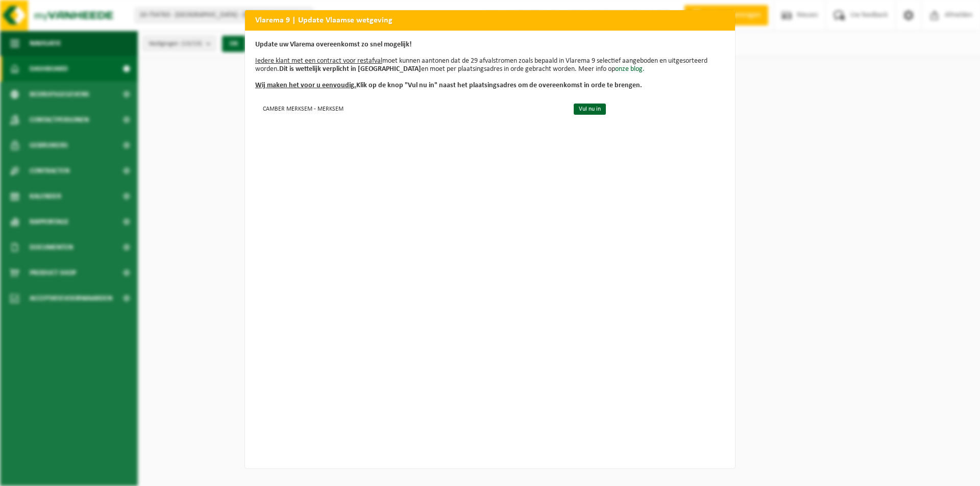 This screenshot has height=486, width=980. What do you see at coordinates (306, 85) in the screenshot?
I see `u: Wij maken het voor u eenvoudig.` at bounding box center [306, 85].